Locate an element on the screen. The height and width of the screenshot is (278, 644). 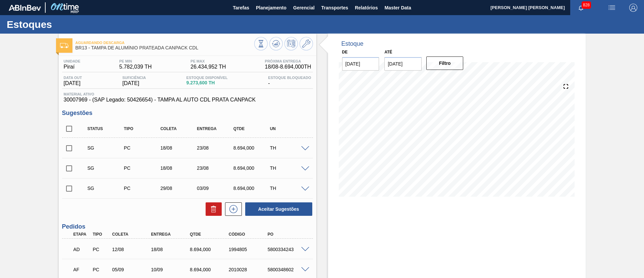
div: PO is located at coordinates (288, 234).